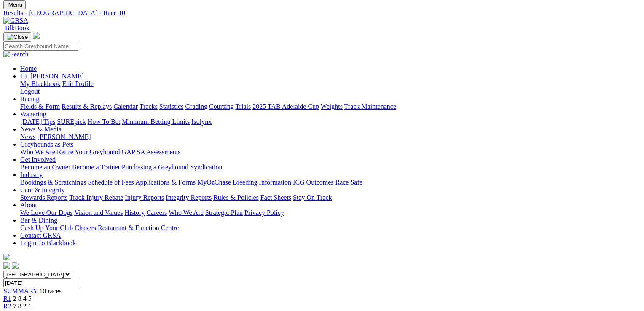 The height and width of the screenshot is (311, 644). What do you see at coordinates (126, 227) in the screenshot?
I see `a: Chasers Restaurant & Function Centre` at bounding box center [126, 227].